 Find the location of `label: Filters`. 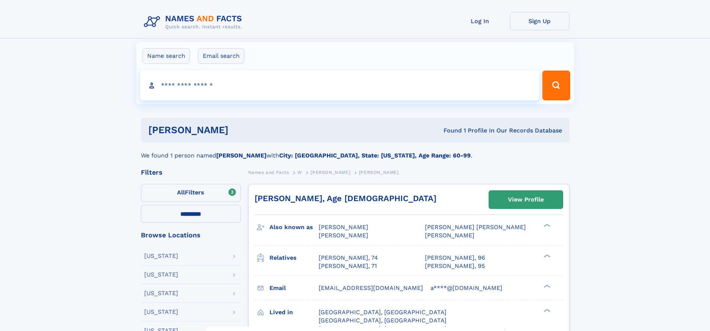

label: Filters is located at coordinates (191, 193).